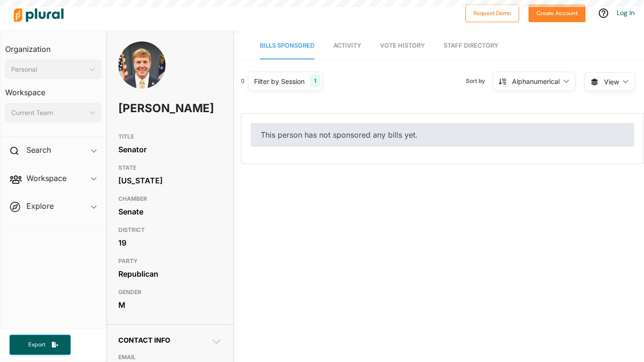 The image size is (644, 362). What do you see at coordinates (170, 292) in the screenshot?
I see `h3: GENDER` at bounding box center [170, 292].